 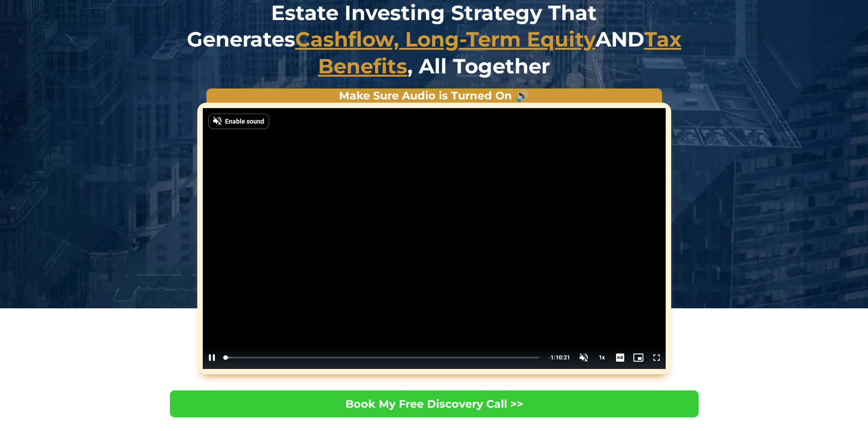 I want to click on u: Cashflow, Long-Term Equity, so click(x=445, y=39).